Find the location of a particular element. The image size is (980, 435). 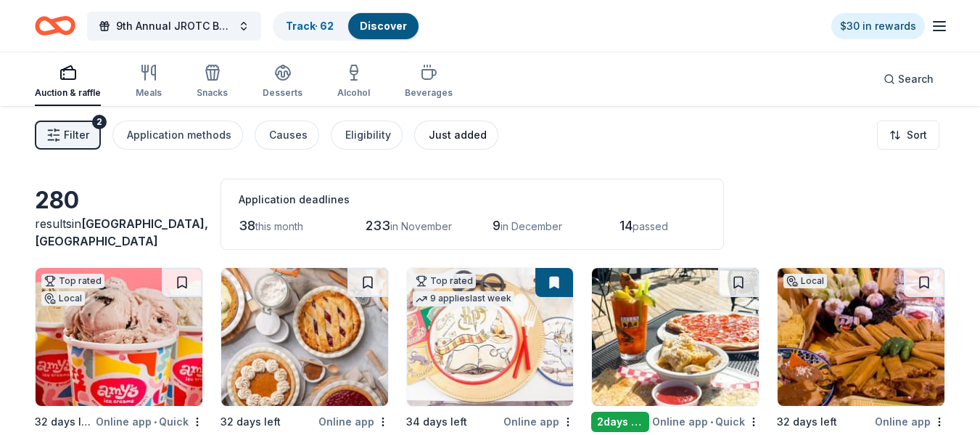

span: in December is located at coordinates (531, 226).